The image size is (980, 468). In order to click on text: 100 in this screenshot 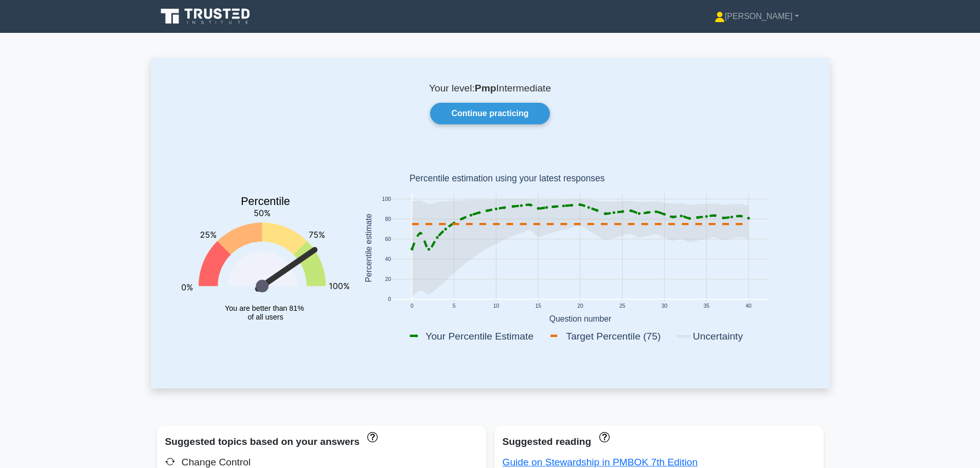, I will do `click(386, 200)`.